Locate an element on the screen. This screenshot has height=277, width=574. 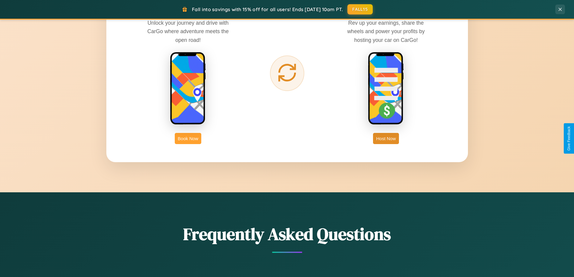
img: host phone is located at coordinates (386, 89).